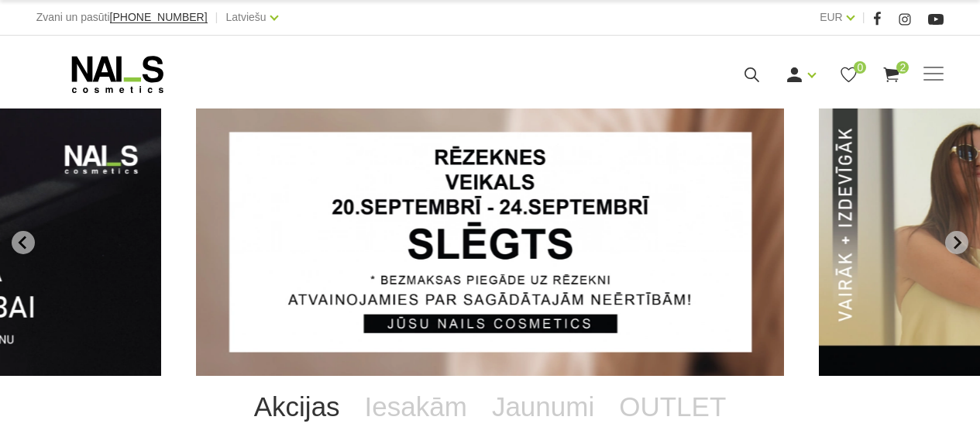  Describe the element at coordinates (489, 242) in the screenshot. I see `li: 1 of 13` at that location.